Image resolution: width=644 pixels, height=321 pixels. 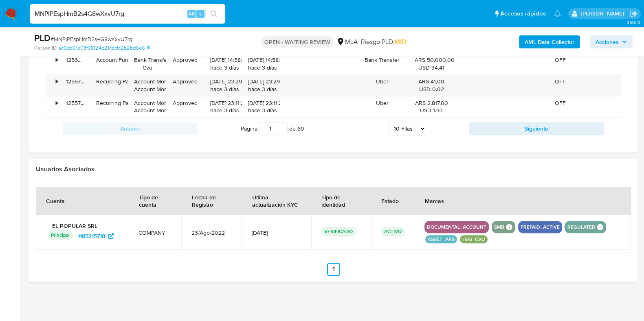 What do you see at coordinates (346, 42) in the screenshot?
I see `div: MLA` at bounding box center [346, 42].